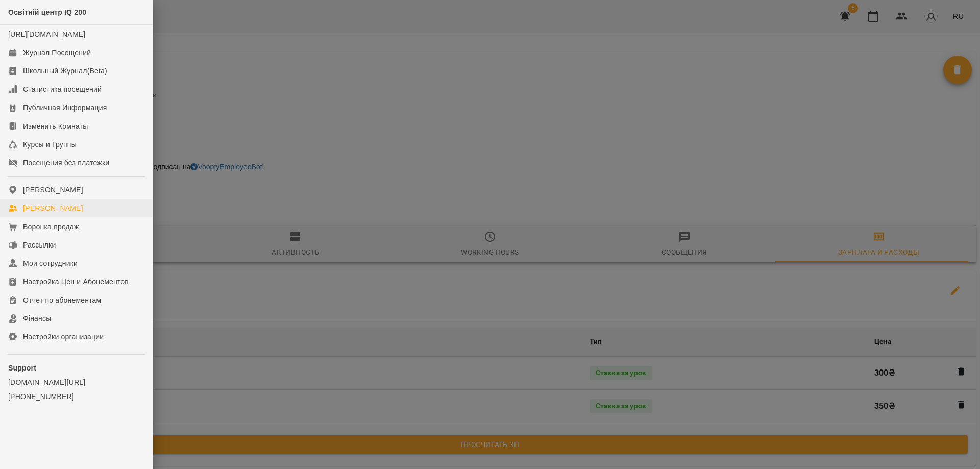 Image resolution: width=980 pixels, height=469 pixels. Describe the element at coordinates (57, 53) in the screenshot. I see `div: Журнал Посещений` at that location.